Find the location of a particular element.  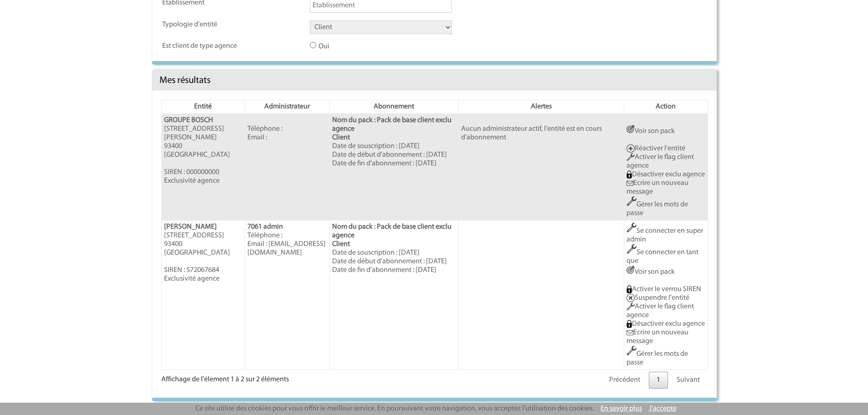

img: Suspendre entite is located at coordinates (631, 298).